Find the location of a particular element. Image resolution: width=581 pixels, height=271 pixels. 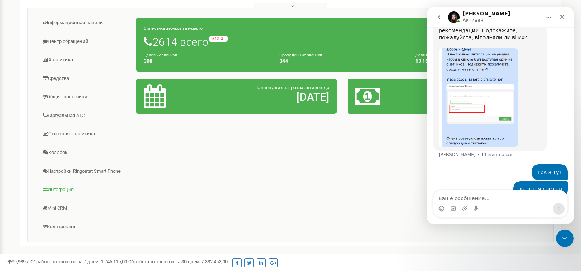

a: Сквозная аналитика is located at coordinates (85, 134).